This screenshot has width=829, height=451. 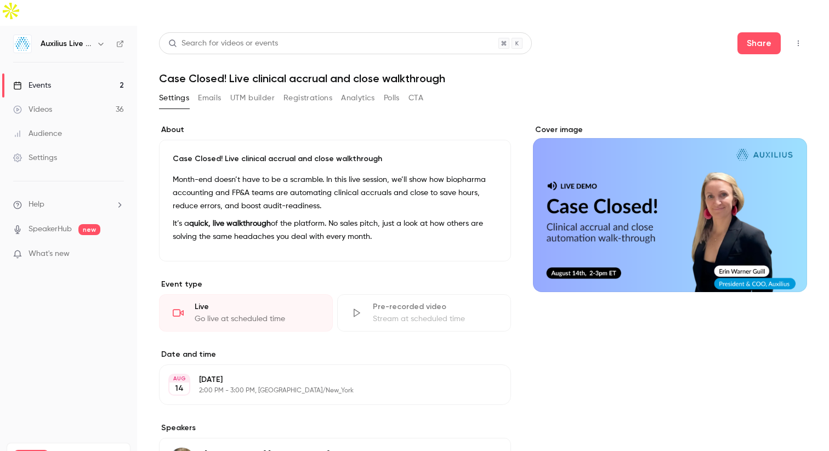 What do you see at coordinates (257, 319) in the screenshot?
I see `div: Go live at scheduled time` at bounding box center [257, 319].